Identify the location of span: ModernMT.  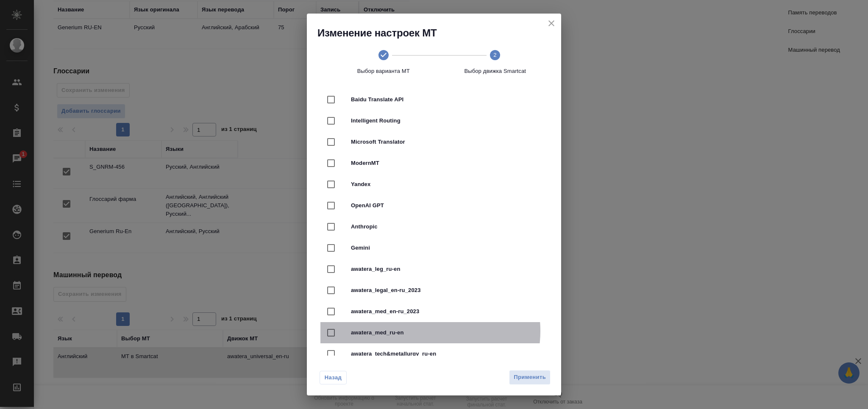
(446, 163).